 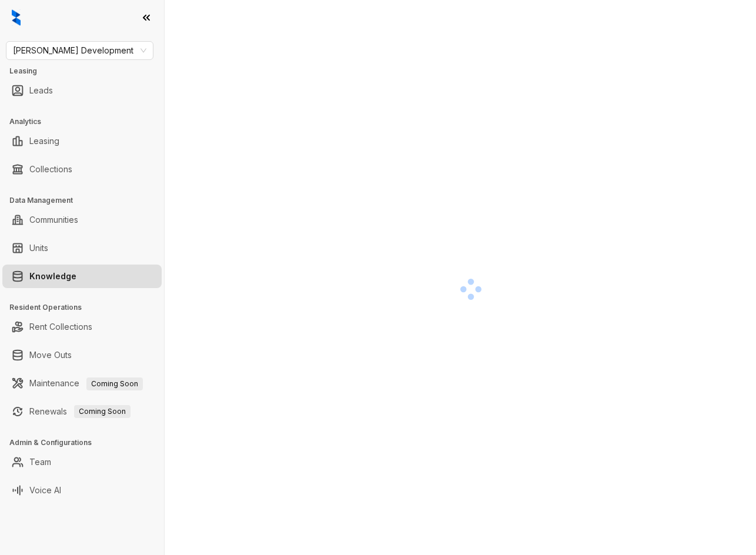 What do you see at coordinates (81, 169) in the screenshot?
I see `li: Collections` at bounding box center [81, 169].